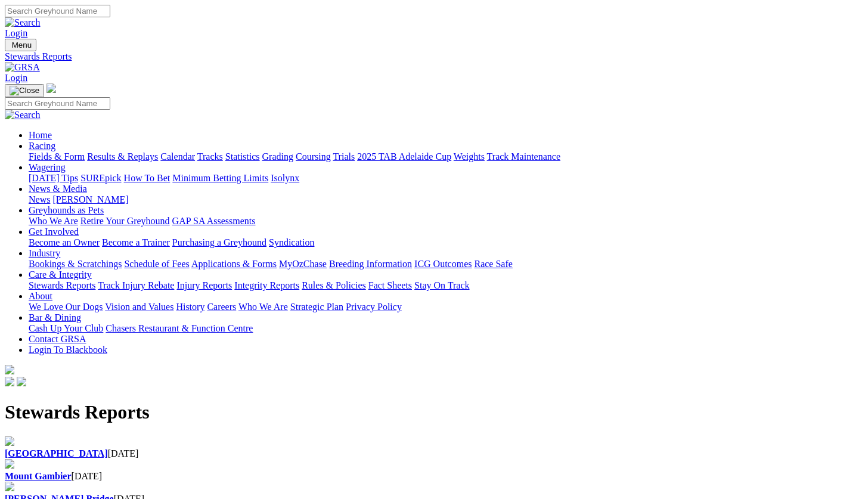 The height and width of the screenshot is (499, 868). Describe the element at coordinates (25, 91) in the screenshot. I see `img: Close` at that location.